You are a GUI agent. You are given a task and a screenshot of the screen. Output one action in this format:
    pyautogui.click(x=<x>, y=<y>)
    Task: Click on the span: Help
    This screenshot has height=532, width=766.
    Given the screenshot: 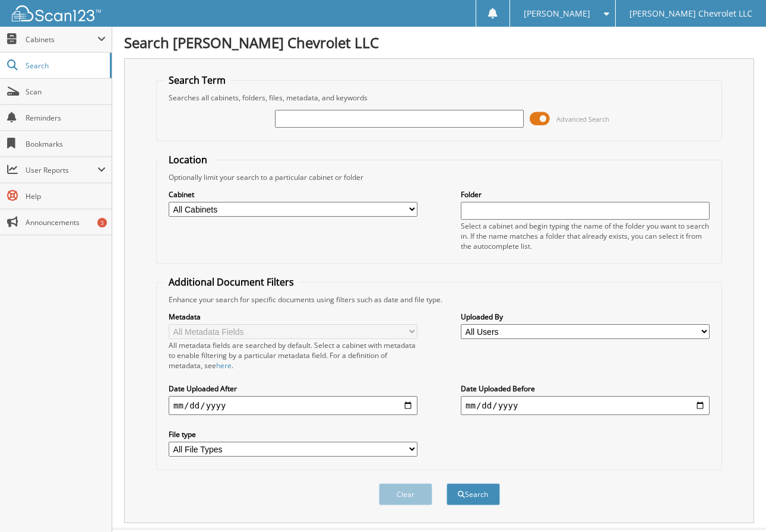 What is the action you would take?
    pyautogui.click(x=65, y=196)
    